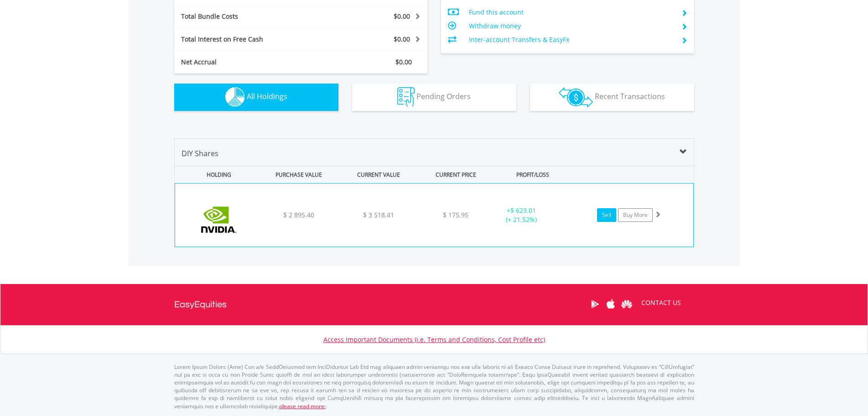 This screenshot has height=416, width=868. Describe the element at coordinates (299, 214) in the screenshot. I see `span: $ 2 895.40` at that location.